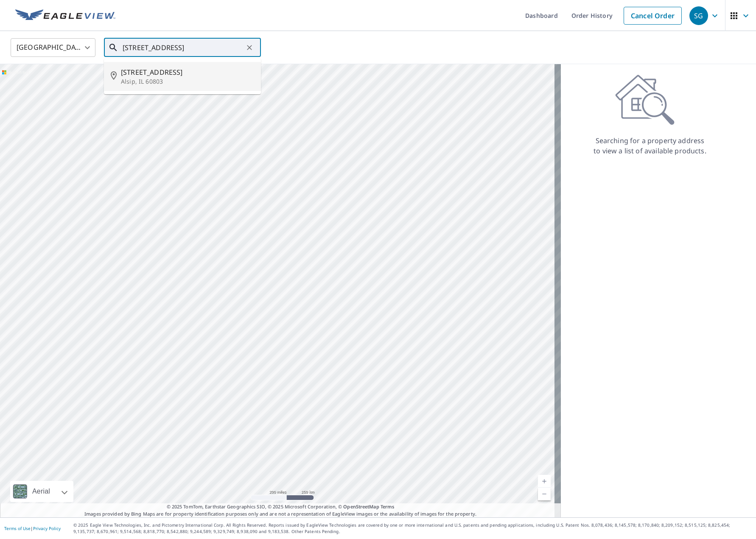  I want to click on a: Terms, so click(388, 506).